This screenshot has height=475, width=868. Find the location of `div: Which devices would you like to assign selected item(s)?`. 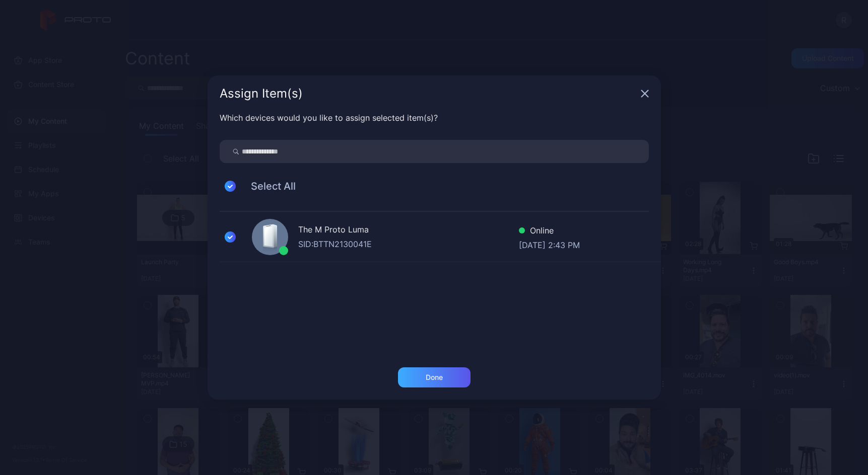

div: Which devices would you like to assign selected item(s)? is located at coordinates (434, 118).